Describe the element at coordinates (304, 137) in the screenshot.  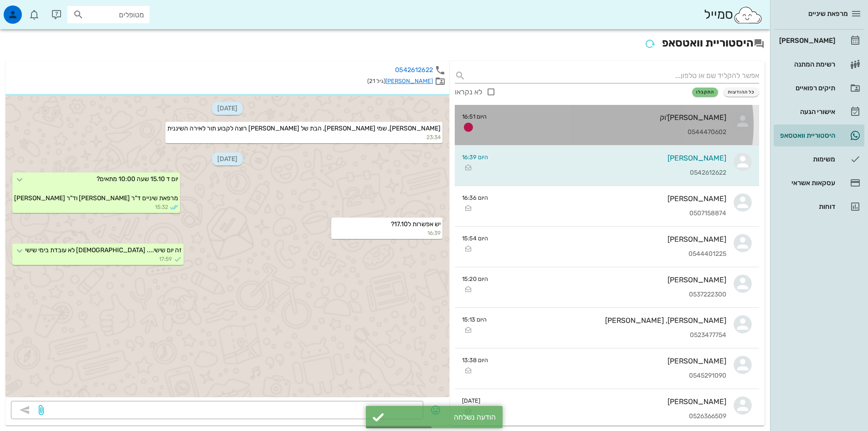
I see `small: 23:34` at that location.